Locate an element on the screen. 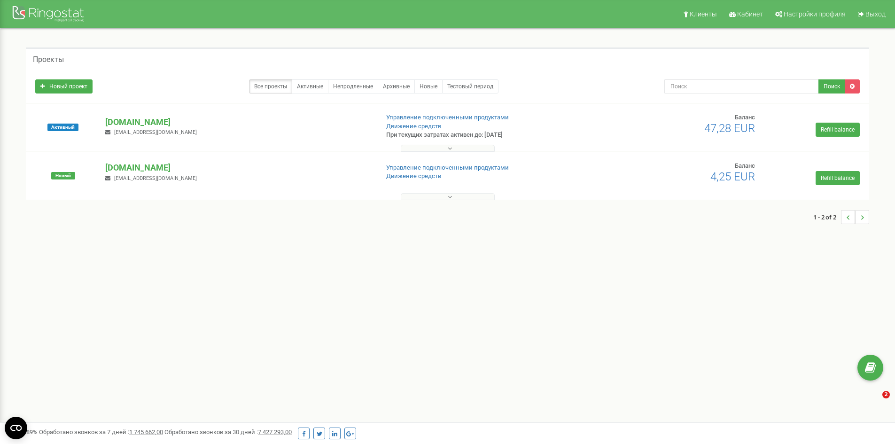 The height and width of the screenshot is (444, 895). span: Настройки профиля is located at coordinates (815, 14).